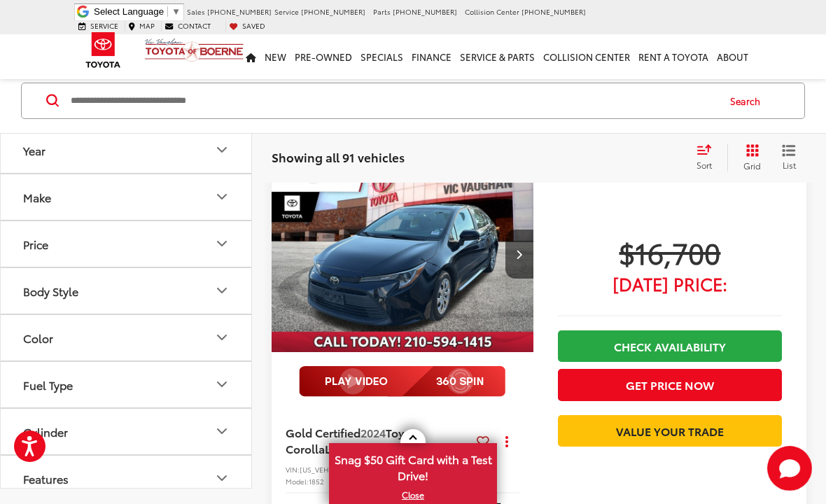  I want to click on span: Saved, so click(254, 25).